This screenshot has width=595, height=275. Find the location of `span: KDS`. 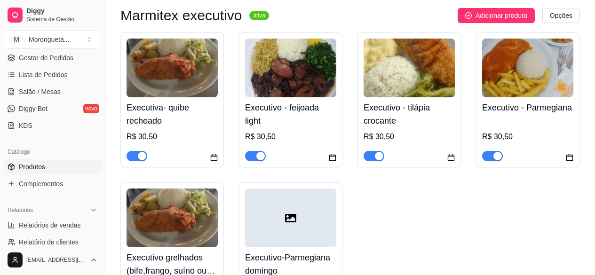

span: KDS is located at coordinates (25, 126).